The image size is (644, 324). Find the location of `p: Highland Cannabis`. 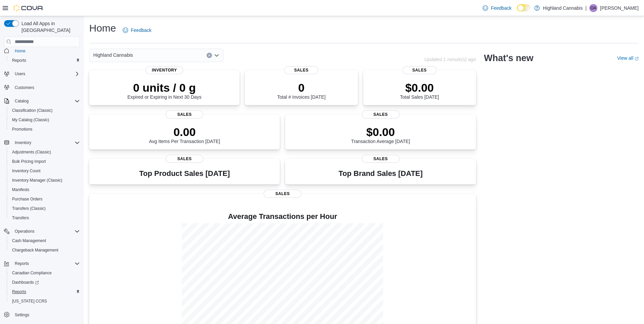

p: Highland Cannabis is located at coordinates (563, 8).